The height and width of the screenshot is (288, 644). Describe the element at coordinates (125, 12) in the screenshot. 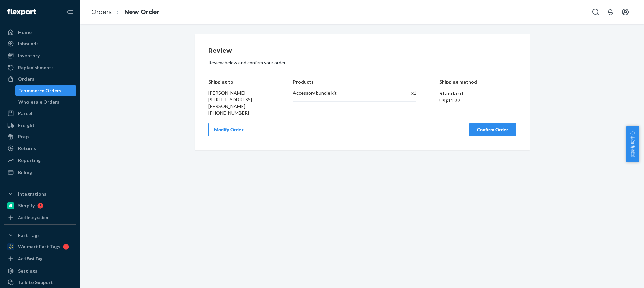

I see `ol: breadcrumbs` at that location.